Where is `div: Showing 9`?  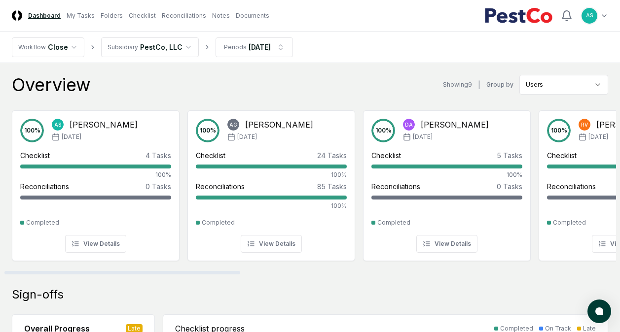
div: Showing 9 is located at coordinates (457, 85).